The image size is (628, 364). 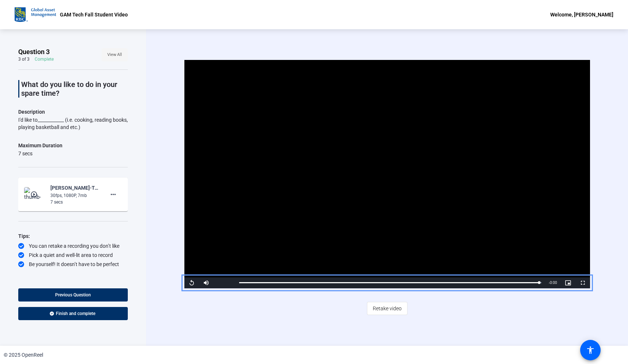 I want to click on button: Finish and complete, so click(x=73, y=314).